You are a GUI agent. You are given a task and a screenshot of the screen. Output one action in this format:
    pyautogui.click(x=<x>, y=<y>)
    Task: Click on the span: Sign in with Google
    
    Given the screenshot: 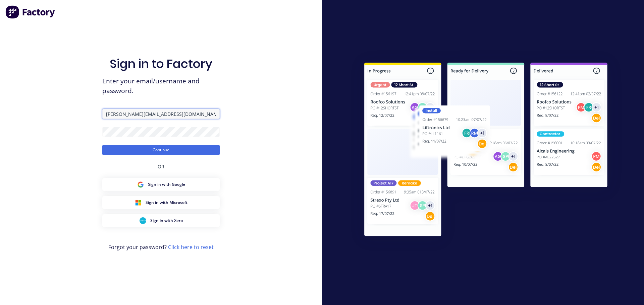 What is the action you would take?
    pyautogui.click(x=167, y=184)
    